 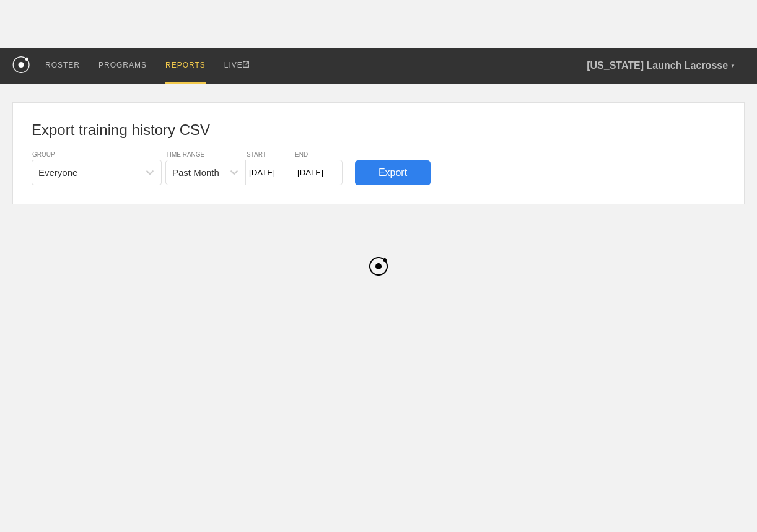 I want to click on div: PROGRAMS, so click(x=122, y=65).